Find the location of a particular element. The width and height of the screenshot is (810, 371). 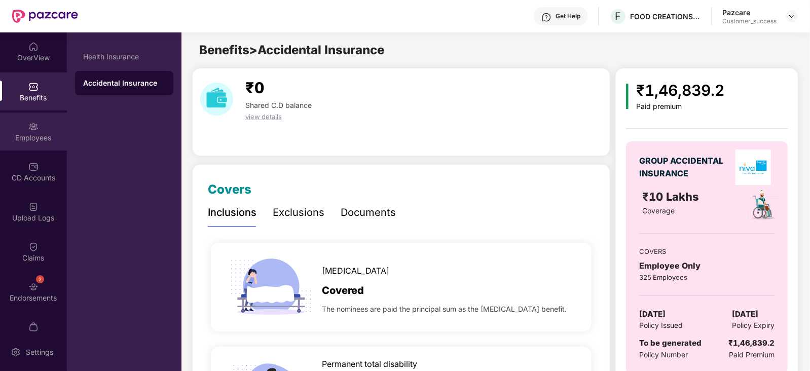

span: Policy Issued is located at coordinates (661, 326).